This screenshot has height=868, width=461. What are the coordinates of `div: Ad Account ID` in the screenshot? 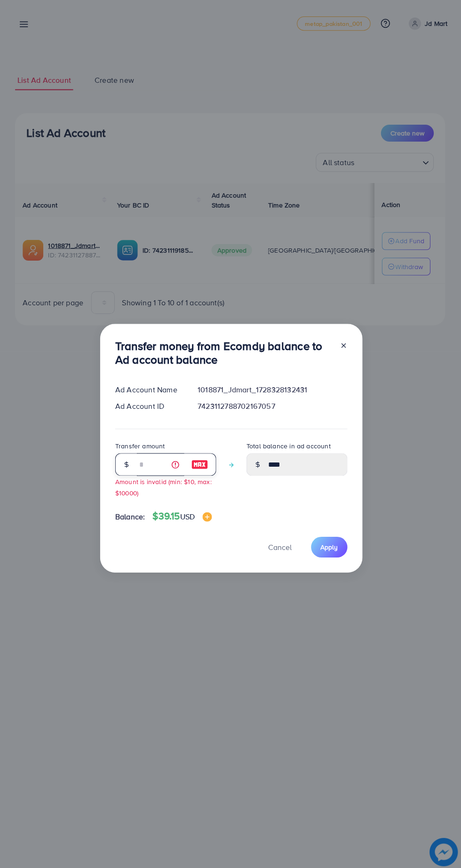 It's located at (148, 405).